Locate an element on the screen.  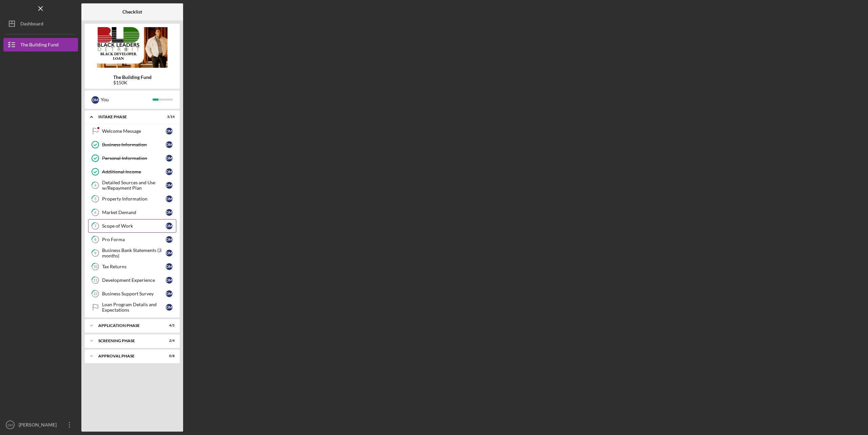
div: Screening Phase is located at coordinates (128, 341).